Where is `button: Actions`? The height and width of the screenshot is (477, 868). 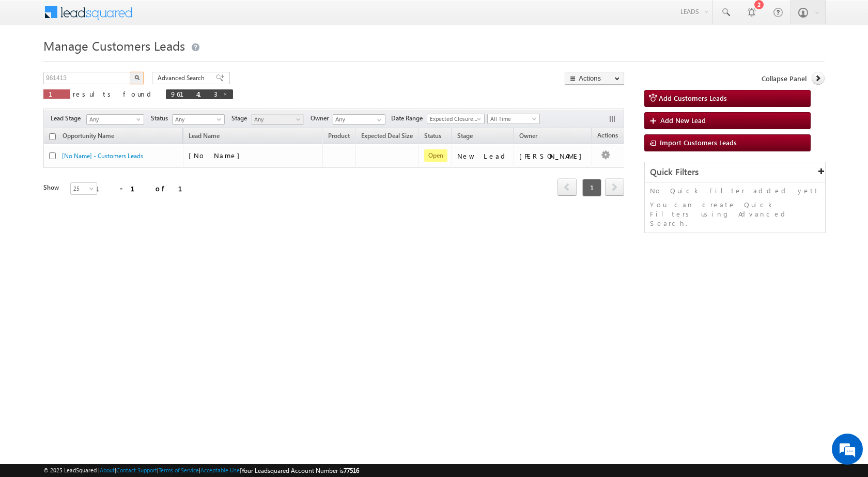
button: Actions is located at coordinates (594, 78).